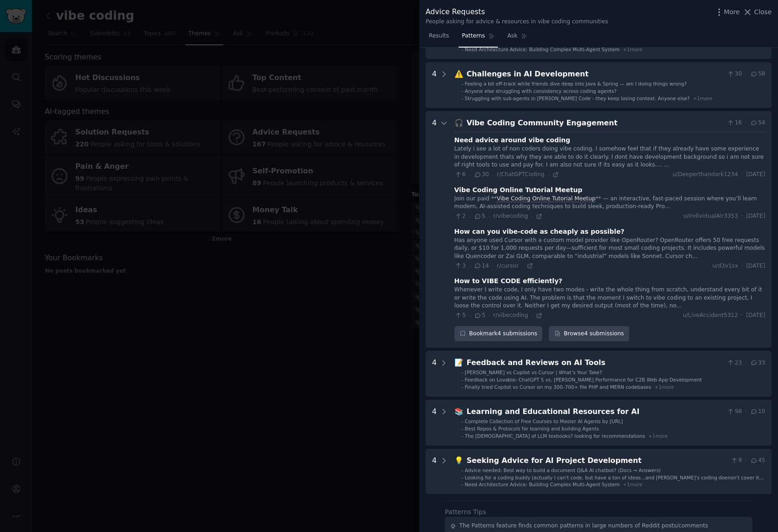  Describe the element at coordinates (542, 484) in the screenshot. I see `span: Need Architecture Advice: Building Complex Multi-Agent System` at that location.